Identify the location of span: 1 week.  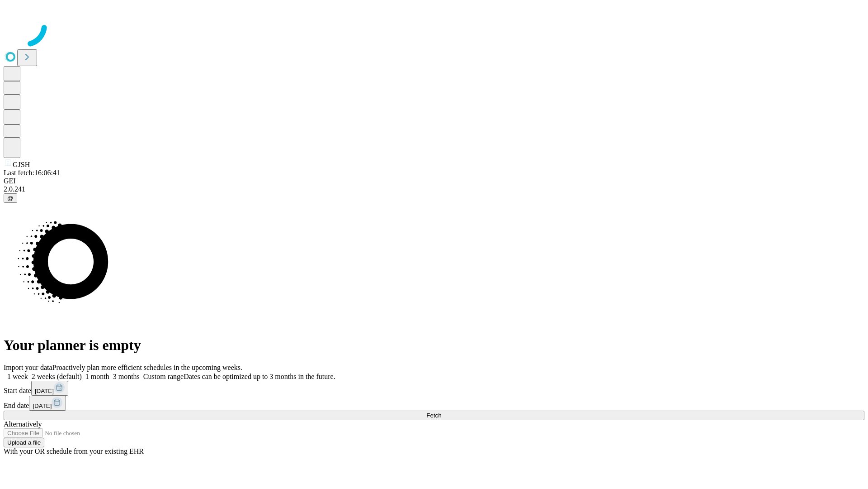
(18, 376).